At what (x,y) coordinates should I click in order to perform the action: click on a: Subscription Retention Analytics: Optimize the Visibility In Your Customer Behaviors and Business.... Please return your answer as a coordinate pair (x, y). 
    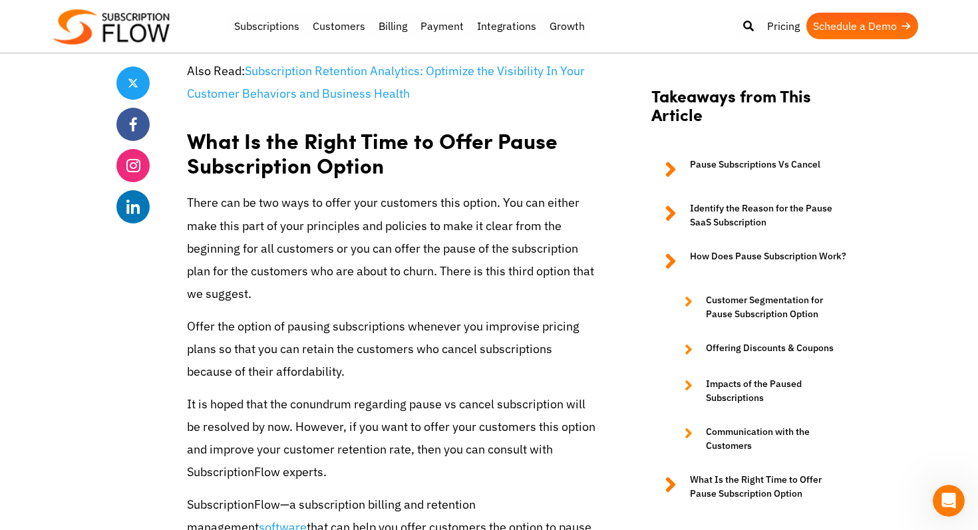
    Looking at the image, I should click on (386, 82).